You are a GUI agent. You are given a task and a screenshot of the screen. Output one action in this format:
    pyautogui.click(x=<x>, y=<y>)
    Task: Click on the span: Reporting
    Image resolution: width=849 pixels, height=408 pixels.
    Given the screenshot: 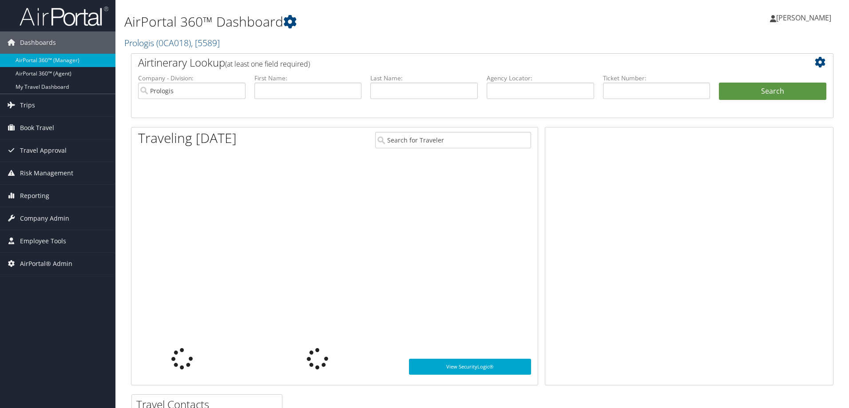 What is the action you would take?
    pyautogui.click(x=35, y=196)
    